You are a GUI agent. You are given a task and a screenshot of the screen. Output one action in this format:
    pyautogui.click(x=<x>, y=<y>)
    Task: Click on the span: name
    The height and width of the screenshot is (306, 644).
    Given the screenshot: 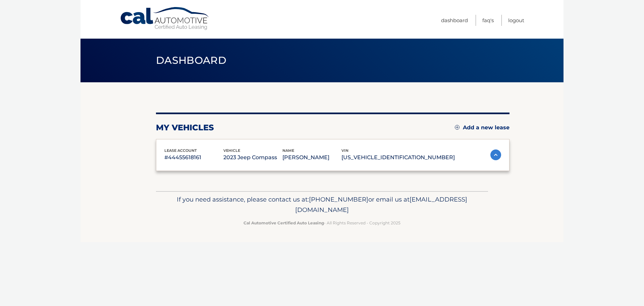 What is the action you would take?
    pyautogui.click(x=288, y=150)
    